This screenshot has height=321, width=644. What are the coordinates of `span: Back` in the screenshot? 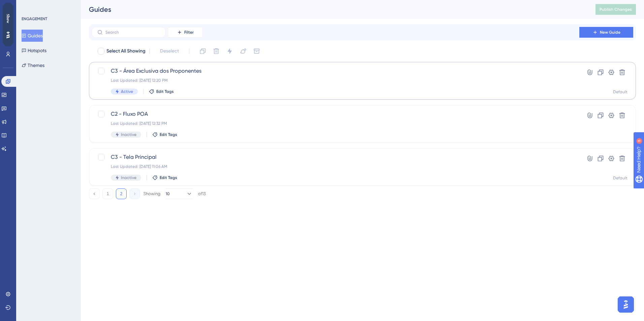 It's located at (17, 7).